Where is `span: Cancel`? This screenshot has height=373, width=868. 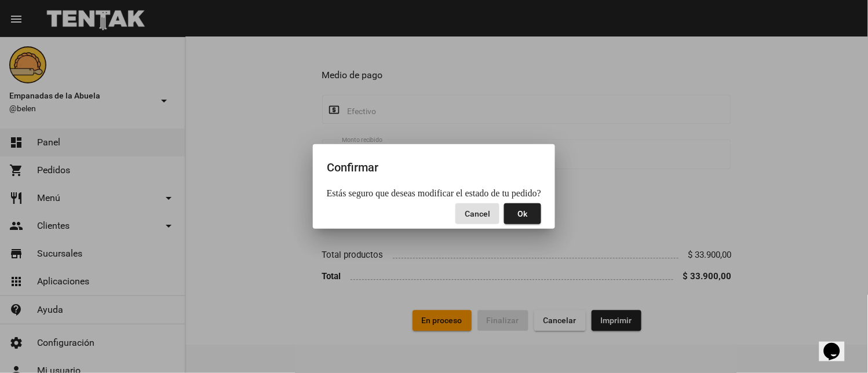 span: Cancel is located at coordinates (478, 214).